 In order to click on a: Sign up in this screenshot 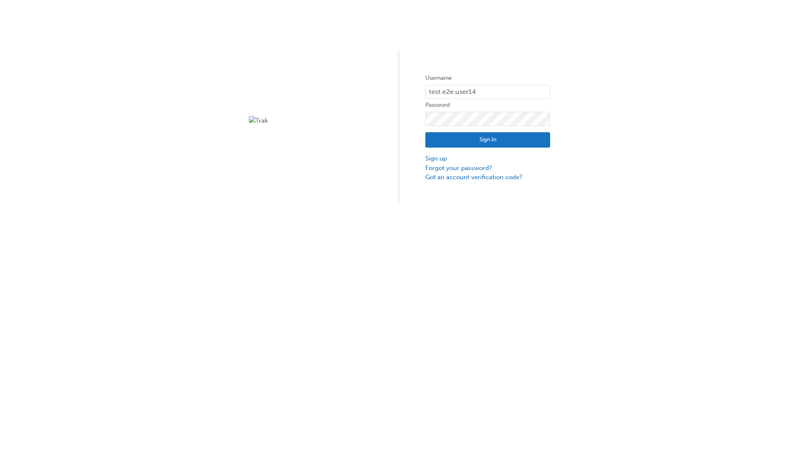, I will do `click(487, 158)`.